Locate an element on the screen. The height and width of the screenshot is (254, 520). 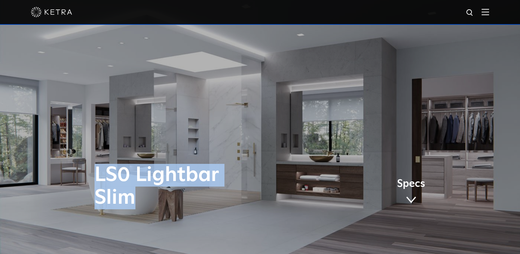
img: ketra-logo-2019-white is located at coordinates (52, 12).